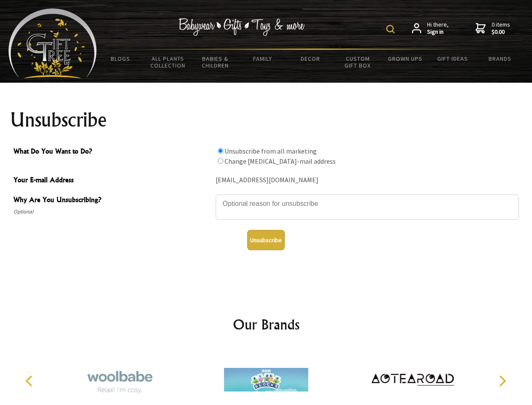 Image resolution: width=532 pixels, height=405 pixels. I want to click on a: Grown Ups, so click(405, 59).